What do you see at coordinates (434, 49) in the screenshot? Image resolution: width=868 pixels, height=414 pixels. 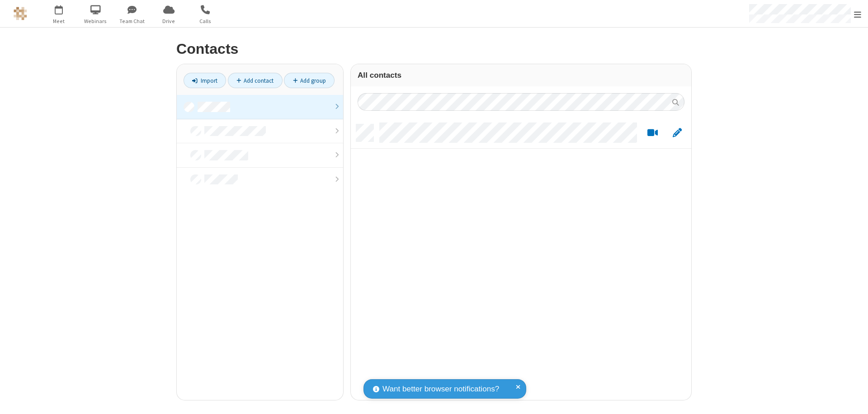 I see `h2: Contacts` at bounding box center [434, 49].